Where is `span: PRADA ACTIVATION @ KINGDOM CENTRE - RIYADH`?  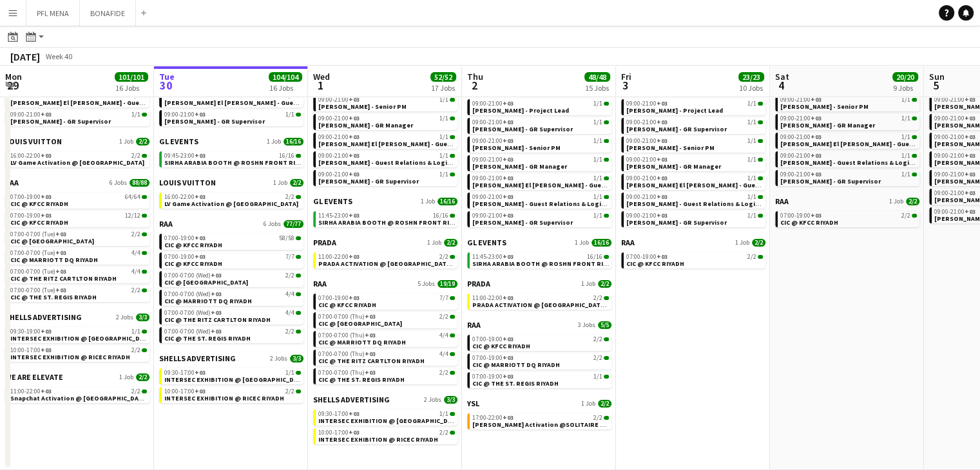 span: PRADA ACTIVATION @ KINGDOM CENTRE - RIYADH is located at coordinates (420, 263).